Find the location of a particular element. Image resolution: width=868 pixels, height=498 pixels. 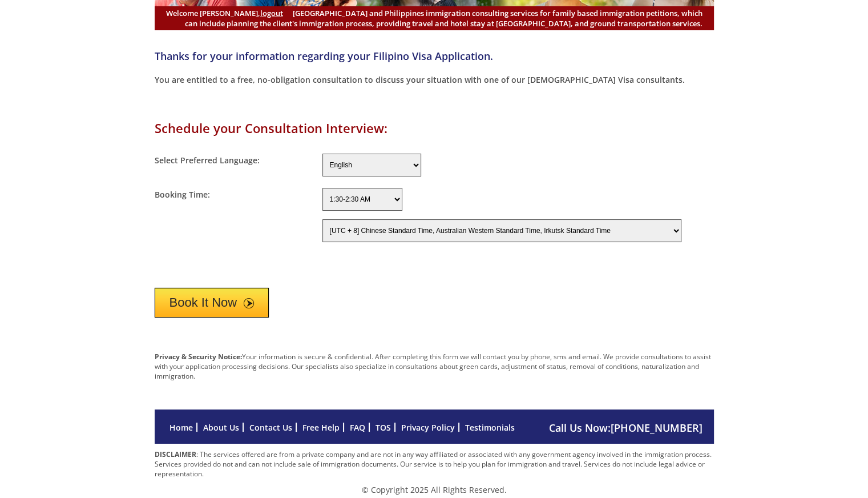

h4: Thanks for your information regarding your Filipino Visa Application. is located at coordinates (434, 56).